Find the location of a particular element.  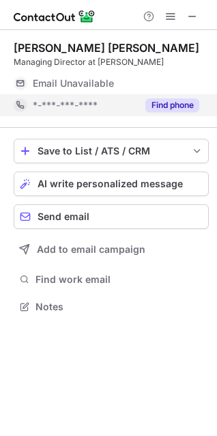

span: Add to email campaign is located at coordinates (91, 249).